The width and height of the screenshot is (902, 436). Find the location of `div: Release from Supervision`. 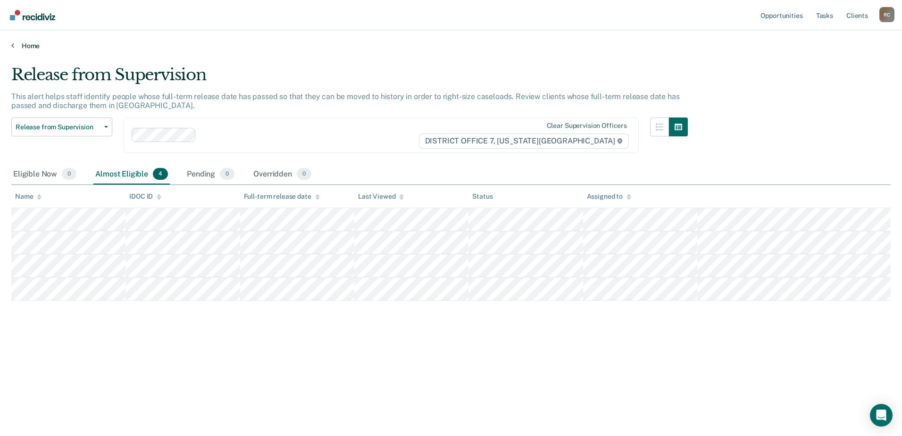

div: Release from Supervision is located at coordinates (349, 78).